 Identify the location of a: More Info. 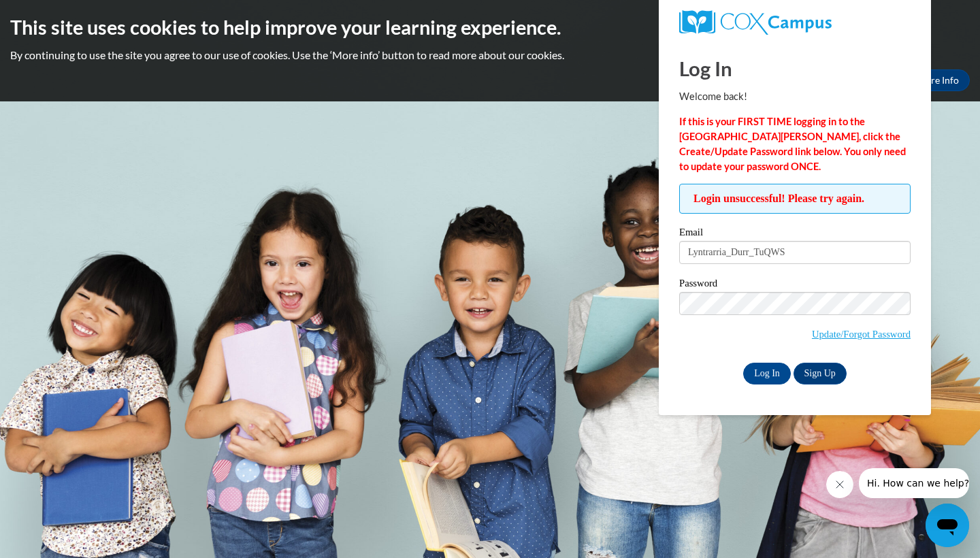
(938, 80).